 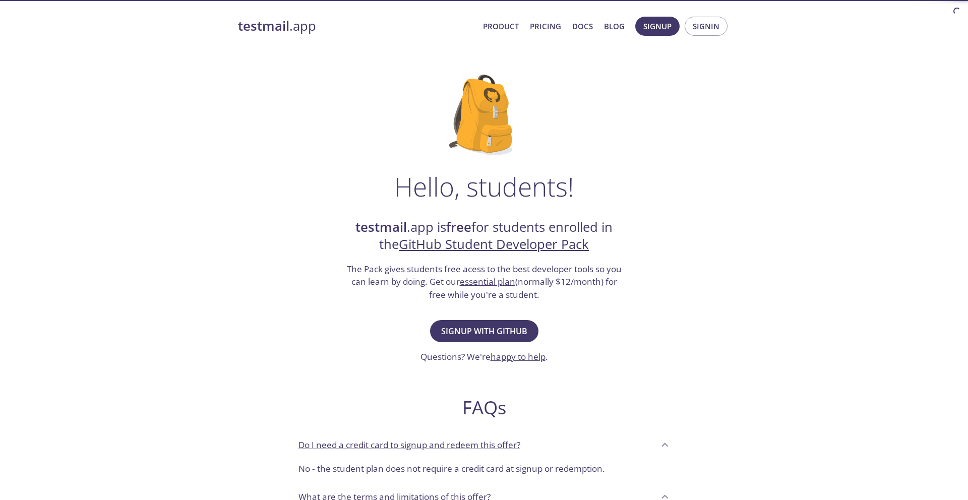 I want to click on span: Signin, so click(x=706, y=26).